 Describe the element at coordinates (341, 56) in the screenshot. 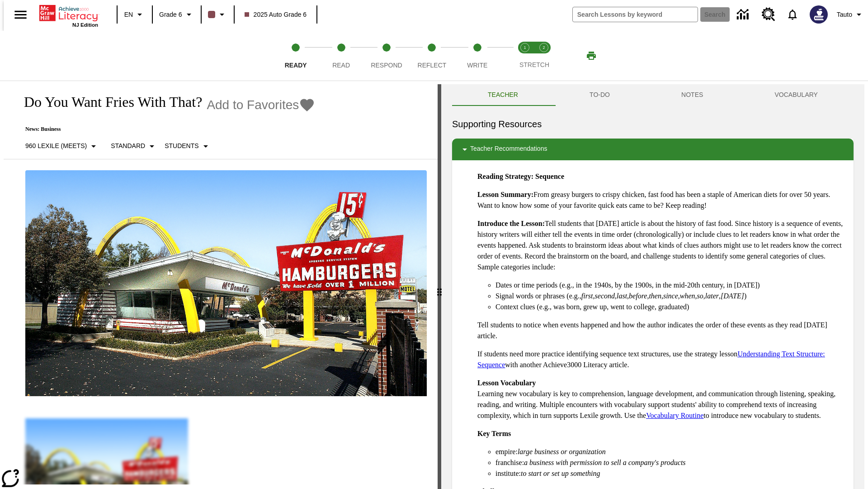

I see `button: Read step 2 of 5` at that location.